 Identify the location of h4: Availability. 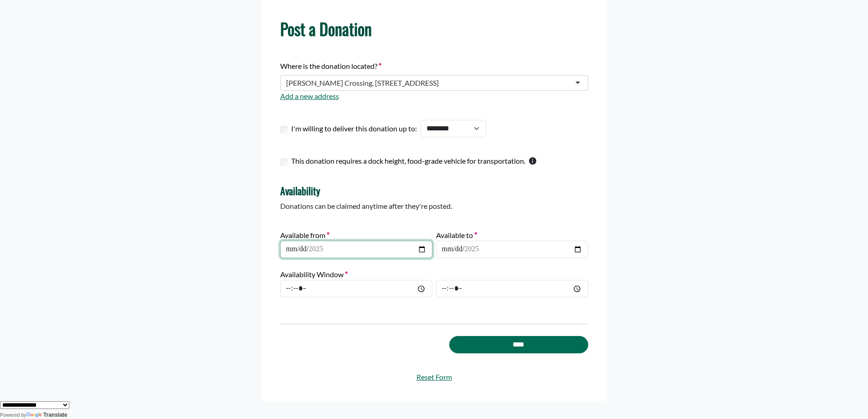
(434, 190).